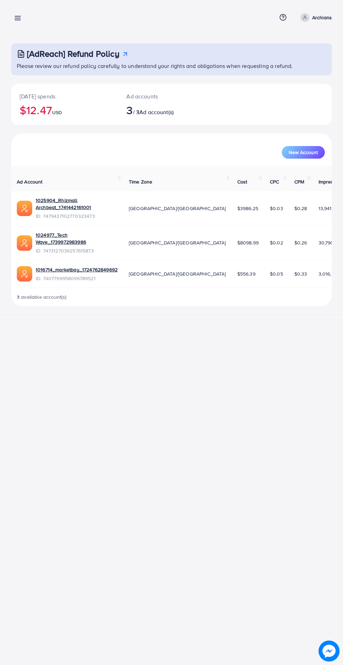 Image resolution: width=343 pixels, height=665 pixels. I want to click on p: Please review our refund policy carefully to understand your rights and obligations when requesti..., so click(172, 66).